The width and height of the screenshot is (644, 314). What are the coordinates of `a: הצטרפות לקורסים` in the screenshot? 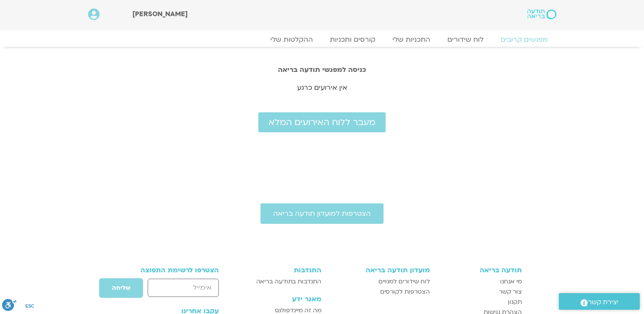 It's located at (380, 291).